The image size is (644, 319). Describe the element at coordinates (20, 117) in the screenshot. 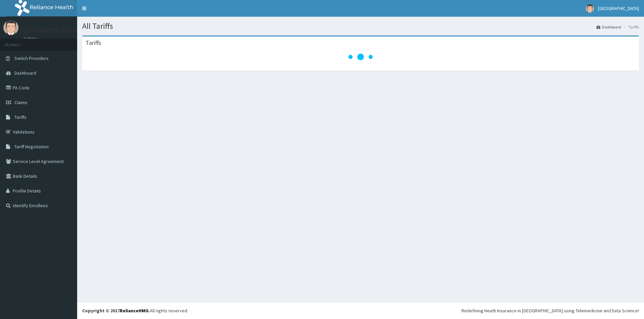

I see `span: Tariffs` at that location.